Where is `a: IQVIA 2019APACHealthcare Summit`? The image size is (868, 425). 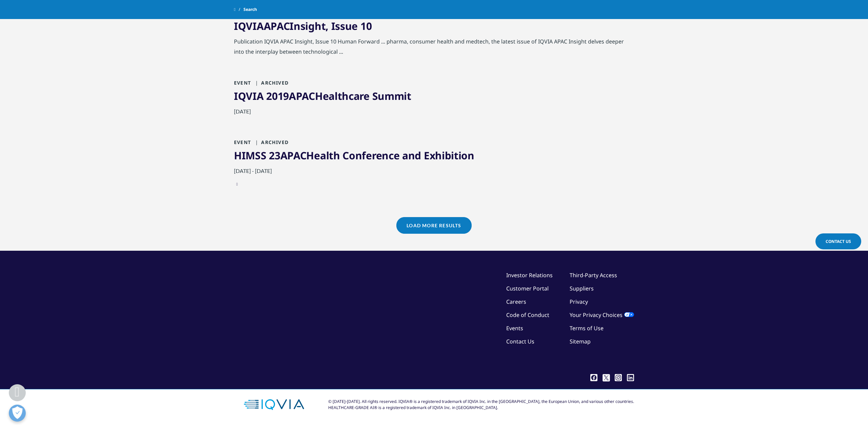 a: IQVIA 2019APACHealthcare Summit is located at coordinates (323, 96).